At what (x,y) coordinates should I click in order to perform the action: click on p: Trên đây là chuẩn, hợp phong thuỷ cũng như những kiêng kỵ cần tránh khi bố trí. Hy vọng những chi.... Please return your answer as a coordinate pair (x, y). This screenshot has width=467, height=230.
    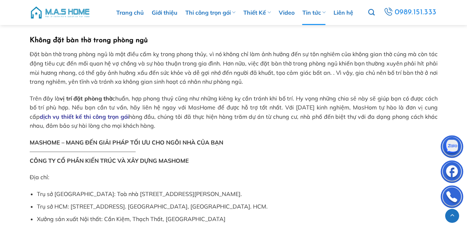
    Looking at the image, I should click on (234, 112).